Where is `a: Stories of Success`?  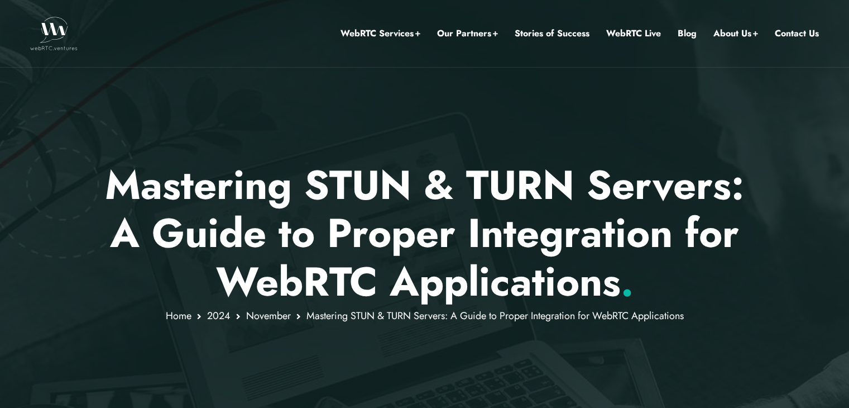 a: Stories of Success is located at coordinates (552, 34).